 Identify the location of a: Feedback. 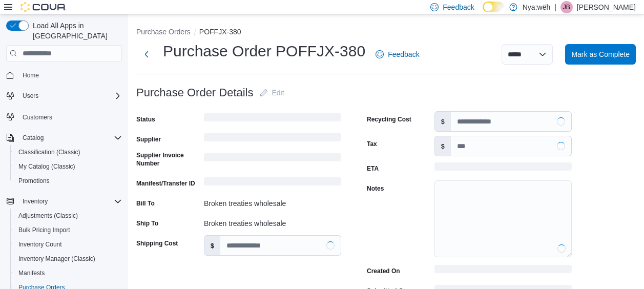
(397, 54).